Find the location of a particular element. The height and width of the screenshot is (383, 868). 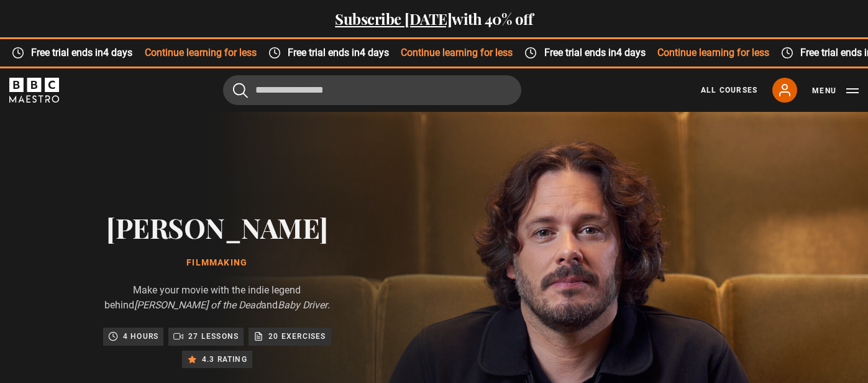

p: 4 hours is located at coordinates (141, 336).